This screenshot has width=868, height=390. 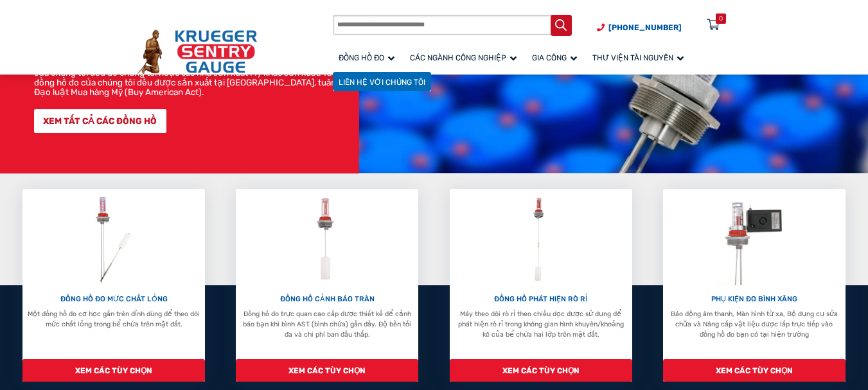 I want to click on font: ĐỒNG HỒ PHÁT HIỆN RÒ RỈ, so click(x=540, y=299).